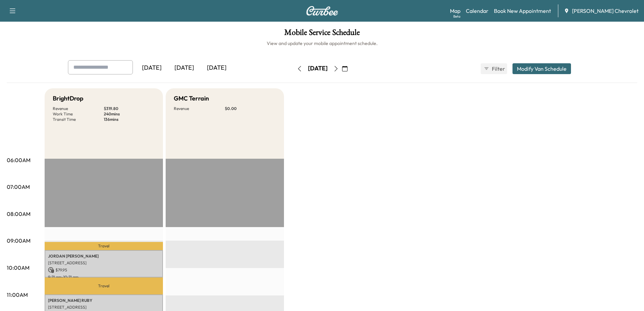  Describe the element at coordinates (18, 187) in the screenshot. I see `p: 07:00AM` at that location.